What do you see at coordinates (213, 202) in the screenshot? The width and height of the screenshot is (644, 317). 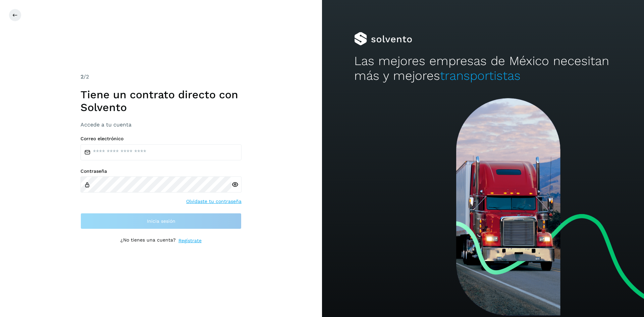 I see `a: Olvidaste tu contraseña` at bounding box center [213, 202].